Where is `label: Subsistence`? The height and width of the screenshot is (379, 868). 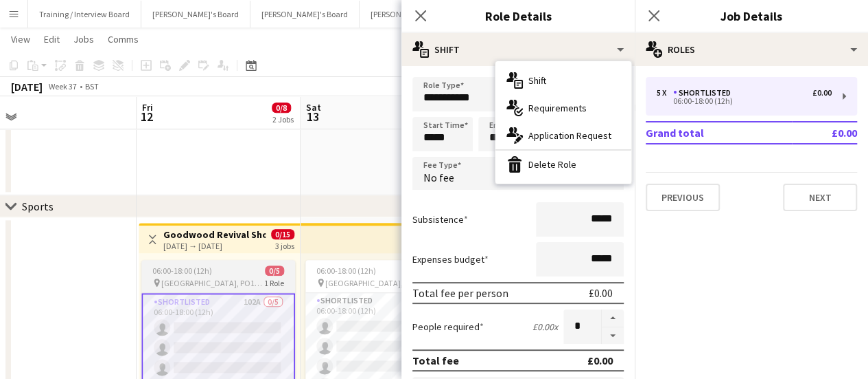 label: Subsistence is located at coordinates (440, 219).